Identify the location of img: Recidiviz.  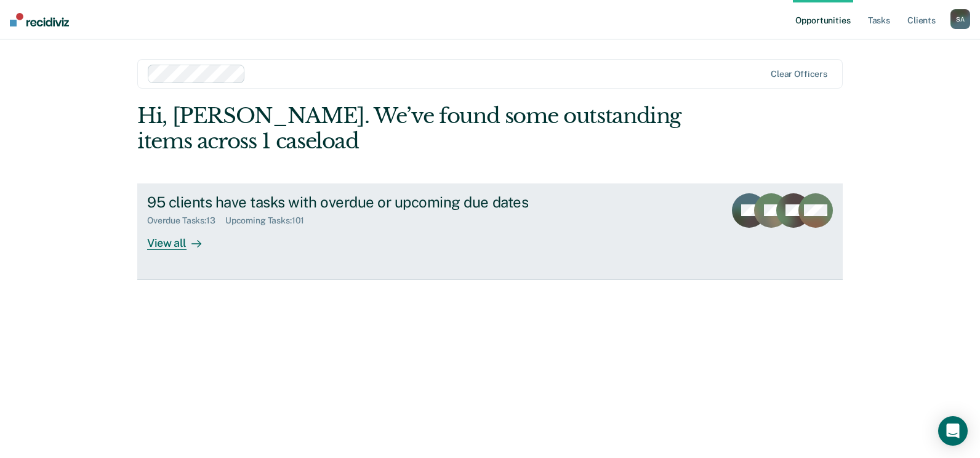
(40, 20).